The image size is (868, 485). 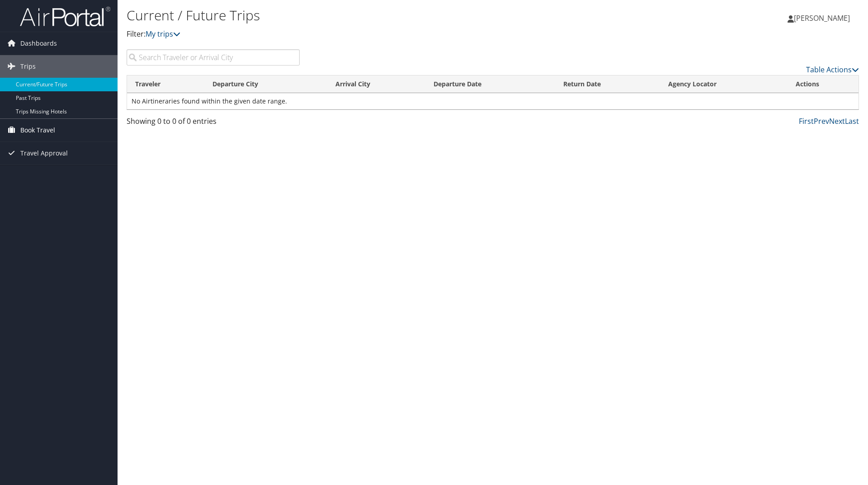 What do you see at coordinates (806, 121) in the screenshot?
I see `a: First` at bounding box center [806, 121].